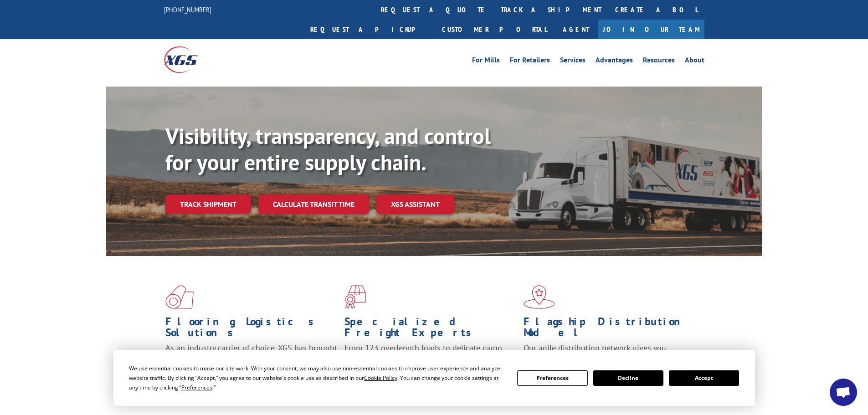 The width and height of the screenshot is (868, 415). Describe the element at coordinates (208, 204) in the screenshot. I see `a: Track shipment` at that location.